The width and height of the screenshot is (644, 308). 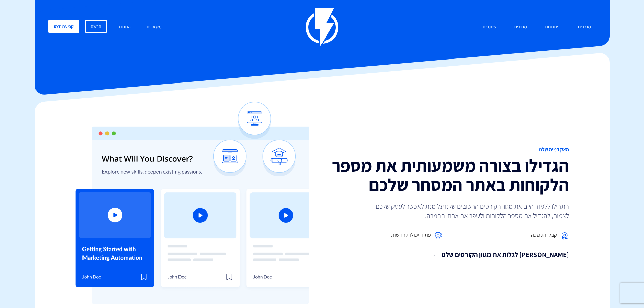 What do you see at coordinates (448, 150) in the screenshot?
I see `h1: האקדמיה שלנו` at bounding box center [448, 150].